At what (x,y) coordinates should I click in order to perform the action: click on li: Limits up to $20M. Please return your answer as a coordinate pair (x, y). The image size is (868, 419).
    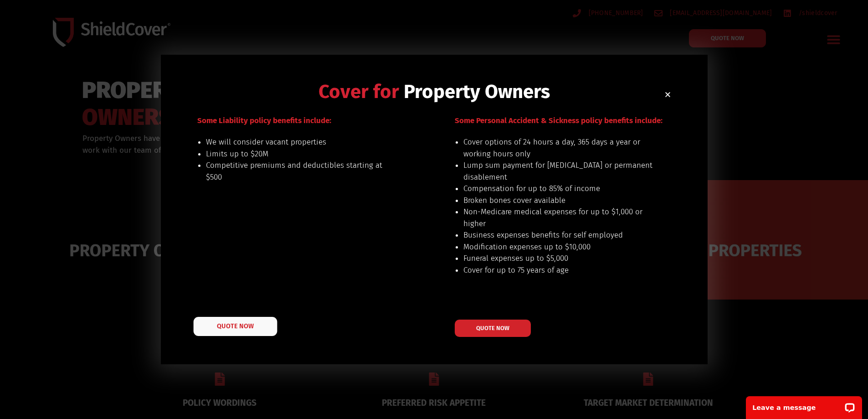
    Looking at the image, I should click on (301, 154).